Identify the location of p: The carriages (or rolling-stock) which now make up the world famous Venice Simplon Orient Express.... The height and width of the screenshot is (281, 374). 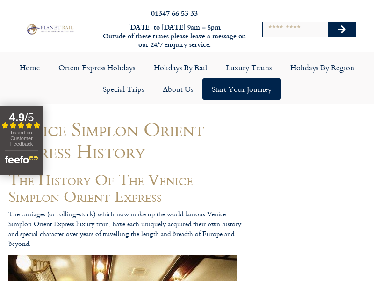
(126, 228).